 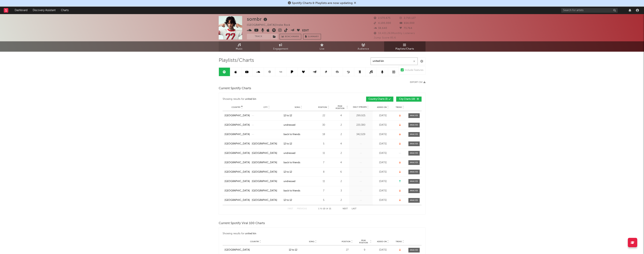 What do you see at coordinates (345, 209) in the screenshot?
I see `button: Next` at bounding box center [345, 209].